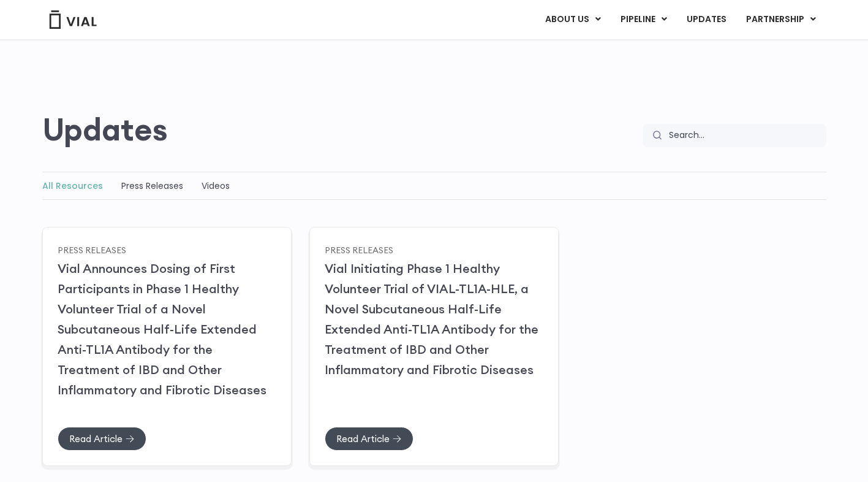 Image resolution: width=868 pixels, height=482 pixels. Describe the element at coordinates (105, 129) in the screenshot. I see `h2: Updates` at that location.